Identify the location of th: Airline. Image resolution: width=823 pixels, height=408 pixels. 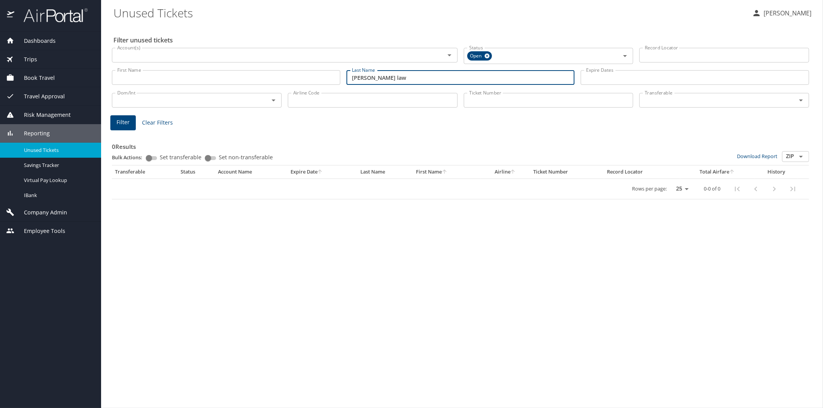
(505, 172).